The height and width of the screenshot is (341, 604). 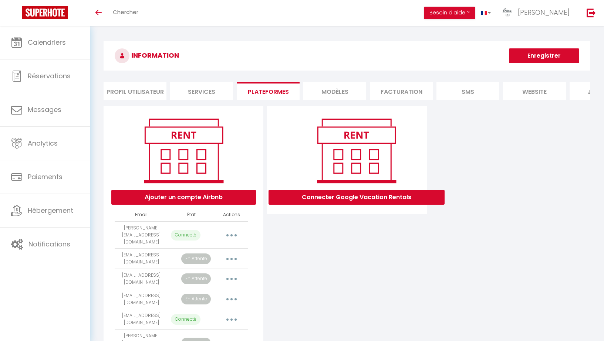 What do you see at coordinates (49, 76) in the screenshot?
I see `span: Réservations` at bounding box center [49, 76].